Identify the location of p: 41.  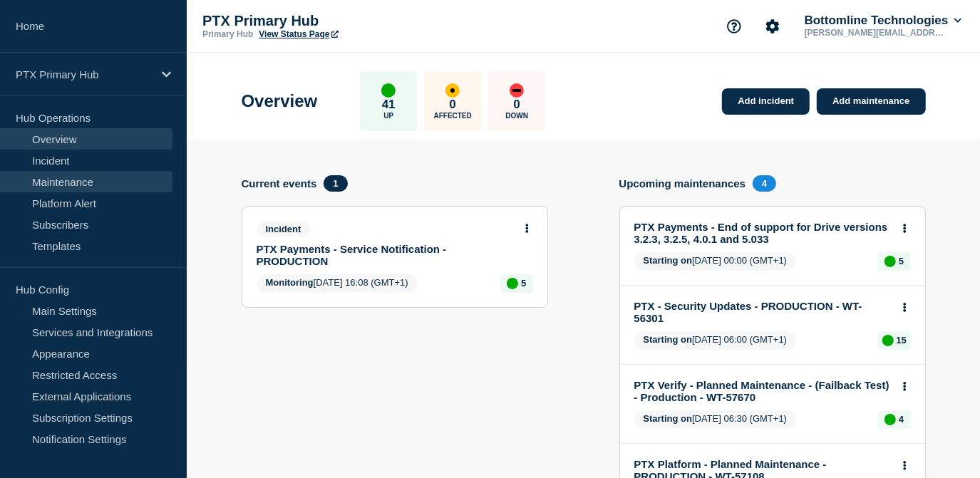
(388, 105).